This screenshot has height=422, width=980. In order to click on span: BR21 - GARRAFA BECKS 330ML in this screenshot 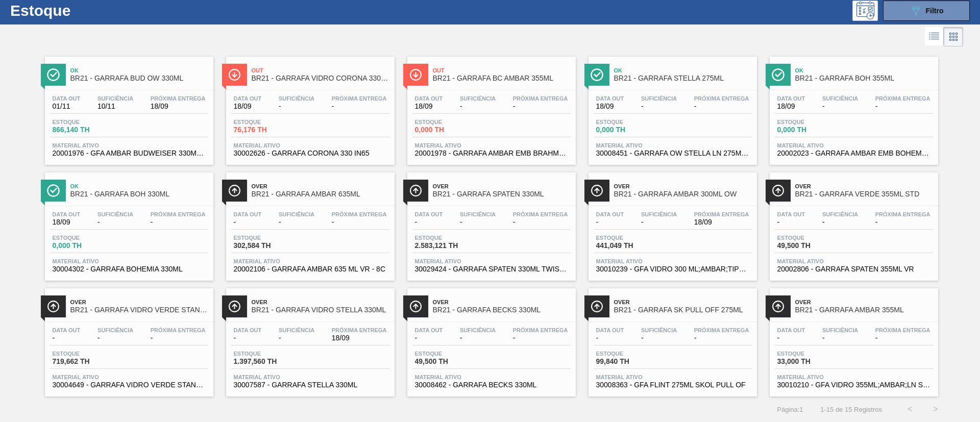, I will do `click(502, 309)`.